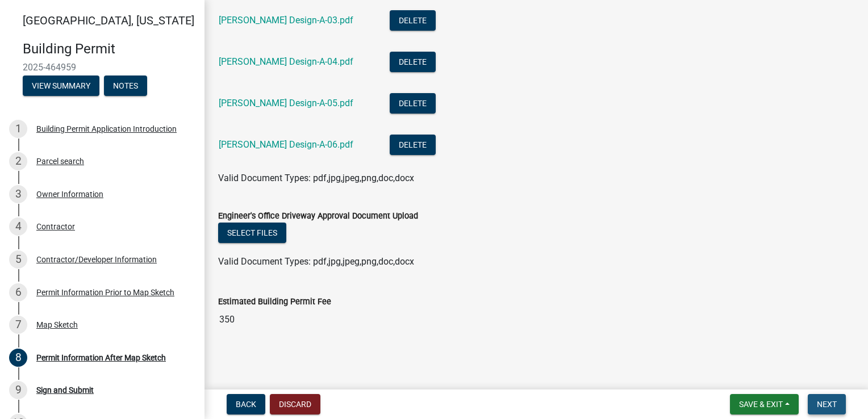 The height and width of the screenshot is (419, 868). What do you see at coordinates (61, 86) in the screenshot?
I see `wm-modal-confirm: Summary` at bounding box center [61, 86].